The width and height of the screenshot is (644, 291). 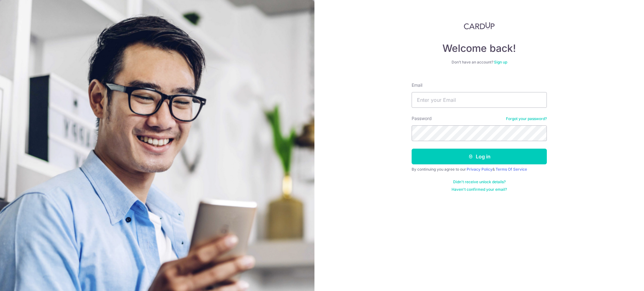 What do you see at coordinates (479, 156) in the screenshot?
I see `button: Log in` at bounding box center [479, 156].